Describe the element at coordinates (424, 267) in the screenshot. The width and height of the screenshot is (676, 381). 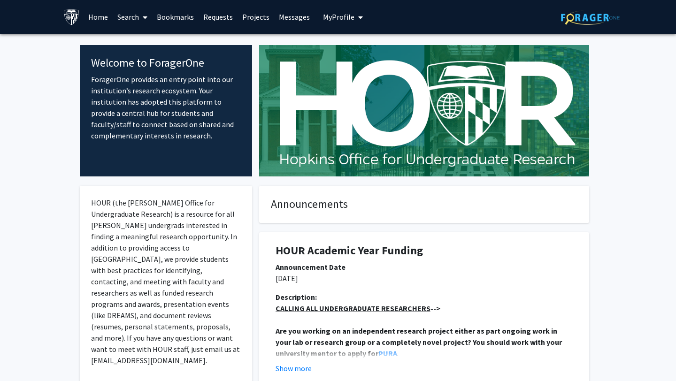
I see `div: Announcement Date` at that location.